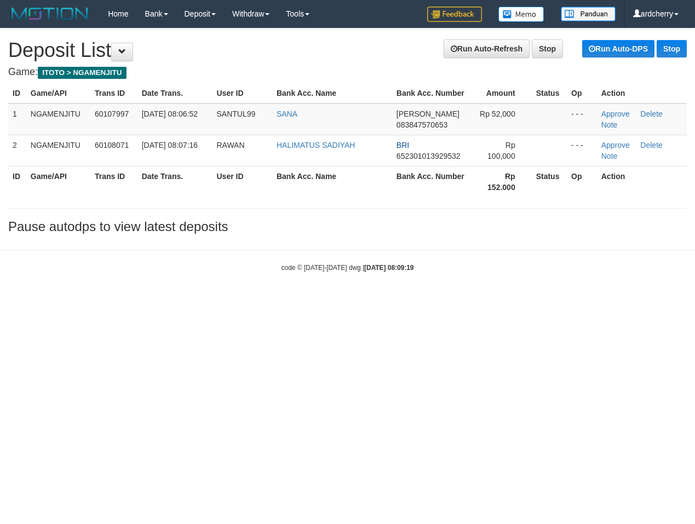 Image resolution: width=695 pixels, height=524 pixels. I want to click on h4: Game:, so click(347, 72).